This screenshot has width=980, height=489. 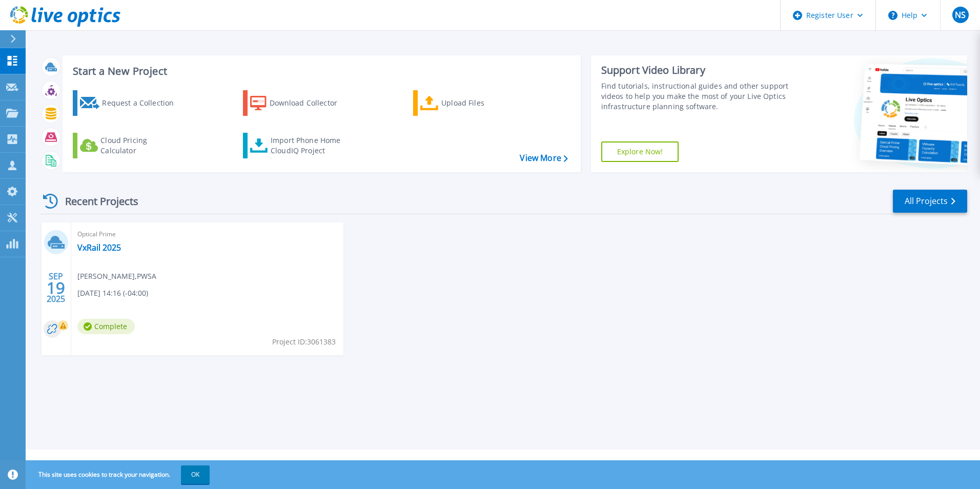 What do you see at coordinates (640, 151) in the screenshot?
I see `a: Explore Now!` at bounding box center [640, 151].